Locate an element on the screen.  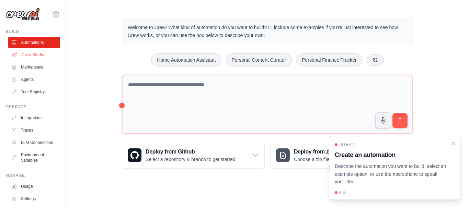
a: Traces is located at coordinates (34, 130).